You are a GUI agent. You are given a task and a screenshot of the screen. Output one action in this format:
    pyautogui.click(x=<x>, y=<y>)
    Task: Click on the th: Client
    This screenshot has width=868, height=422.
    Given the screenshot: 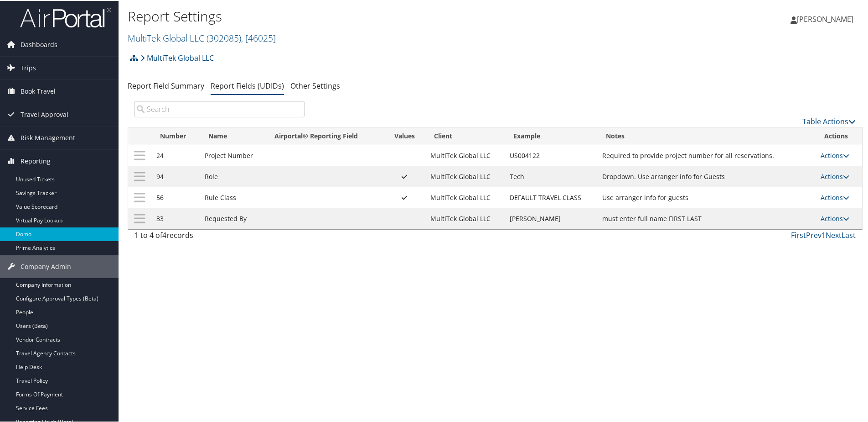 What is the action you would take?
    pyautogui.click(x=465, y=135)
    